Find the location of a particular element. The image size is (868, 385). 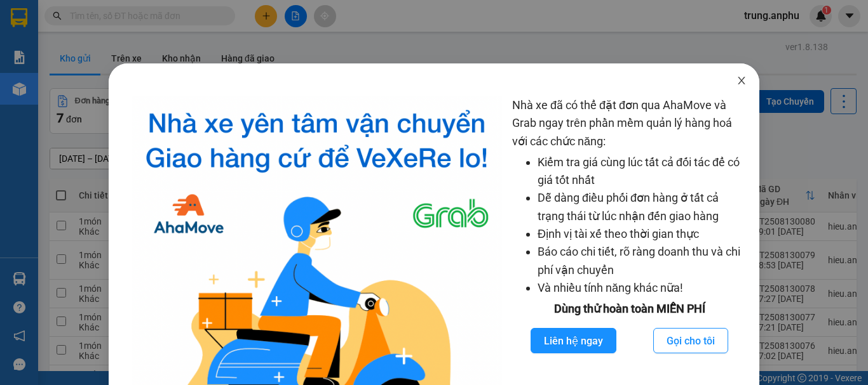

span: close is located at coordinates (742, 81).